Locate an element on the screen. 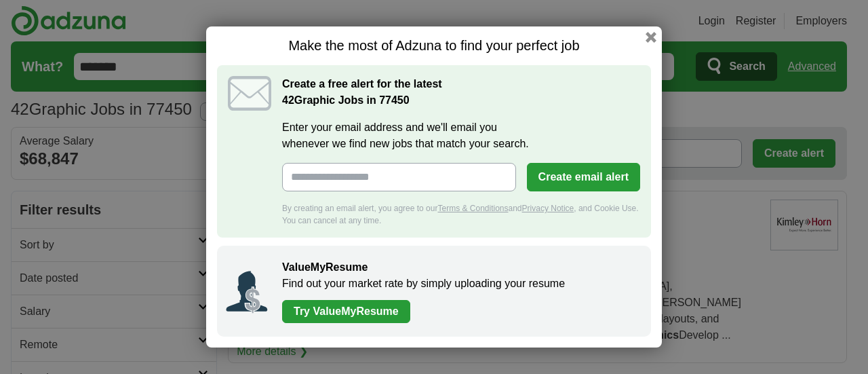 This screenshot has height=374, width=868. label: Enter your email address and we'll email you whenever we find new jobs that match your search. is located at coordinates (461, 136).